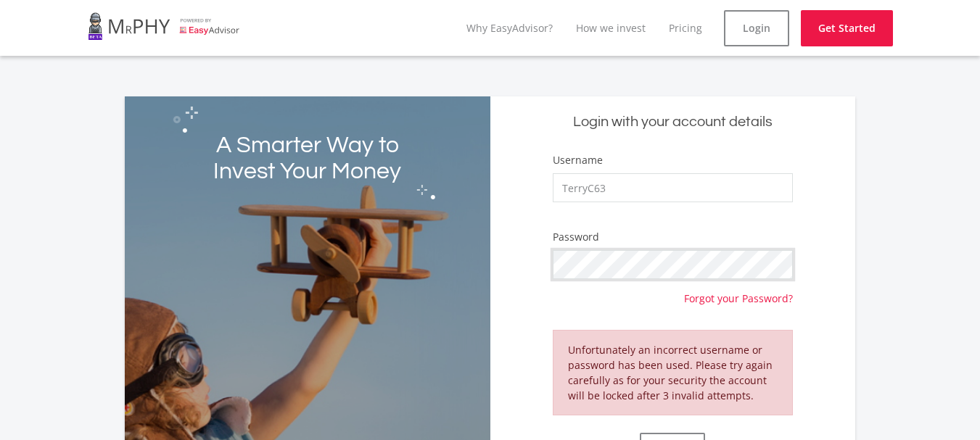 The height and width of the screenshot is (440, 980). Describe the element at coordinates (685, 27) in the screenshot. I see `a: Pricing` at that location.